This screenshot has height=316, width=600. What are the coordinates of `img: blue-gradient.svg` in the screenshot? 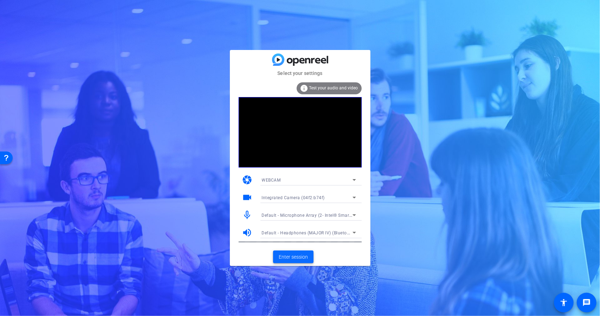 It's located at (300, 59).